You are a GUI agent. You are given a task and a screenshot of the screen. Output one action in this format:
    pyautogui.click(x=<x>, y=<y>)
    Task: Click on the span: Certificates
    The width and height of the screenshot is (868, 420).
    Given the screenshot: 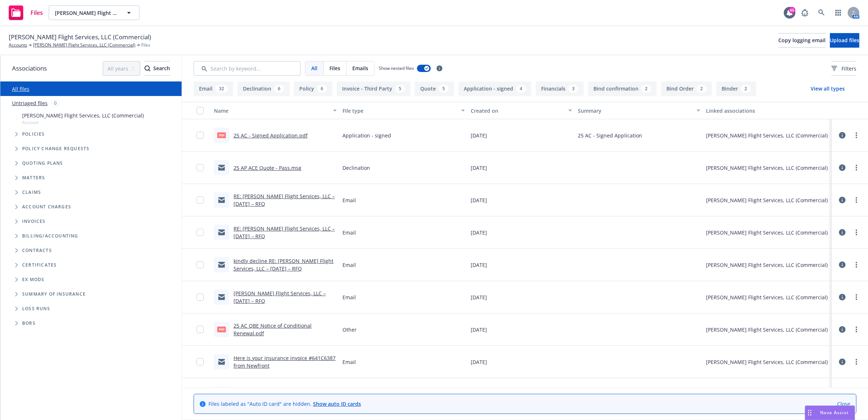 What is the action you would take?
    pyautogui.click(x=39, y=265)
    